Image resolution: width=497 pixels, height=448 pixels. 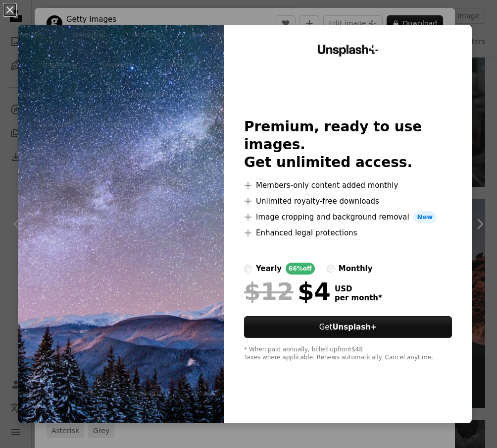 I want to click on li: Image cropping and background removal, so click(x=348, y=217).